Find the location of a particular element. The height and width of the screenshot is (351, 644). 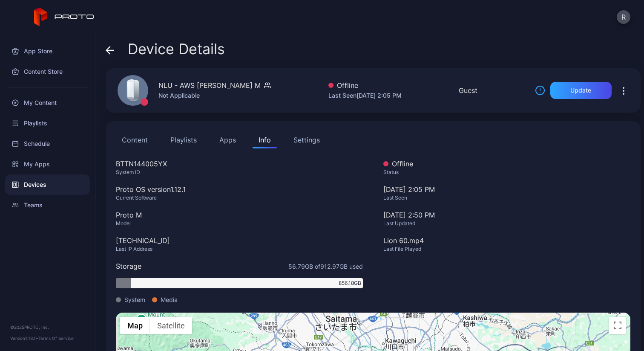

span: Version 1.13.1 • is located at coordinates (24, 338).